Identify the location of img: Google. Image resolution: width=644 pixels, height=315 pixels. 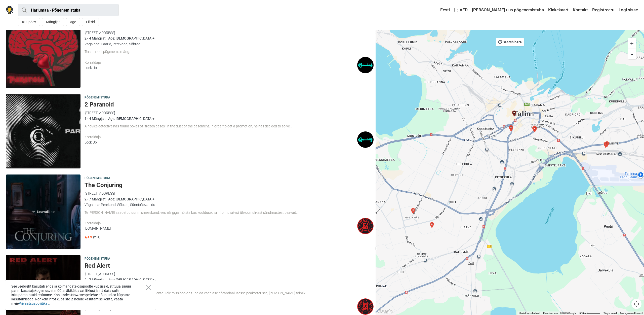
(385, 312).